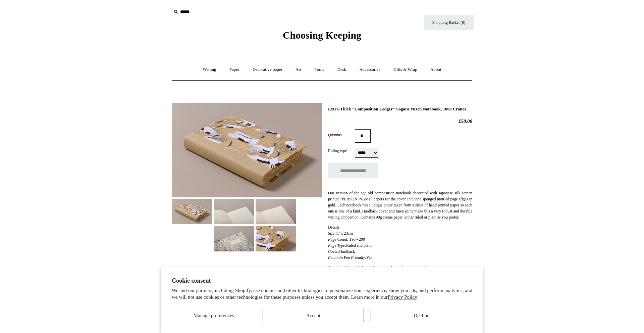 The width and height of the screenshot is (644, 333). Describe the element at coordinates (340, 240) in the screenshot. I see `em: Page Count: 1` at that location.